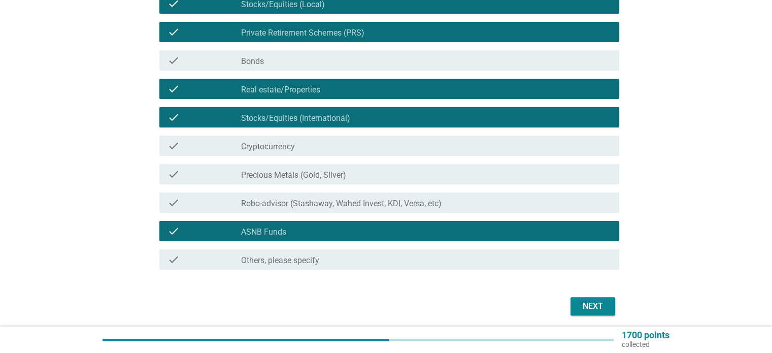 The width and height of the screenshot is (772, 353). Describe the element at coordinates (293, 175) in the screenshot. I see `label: Precious Metals (Gold, Silver)` at that location.